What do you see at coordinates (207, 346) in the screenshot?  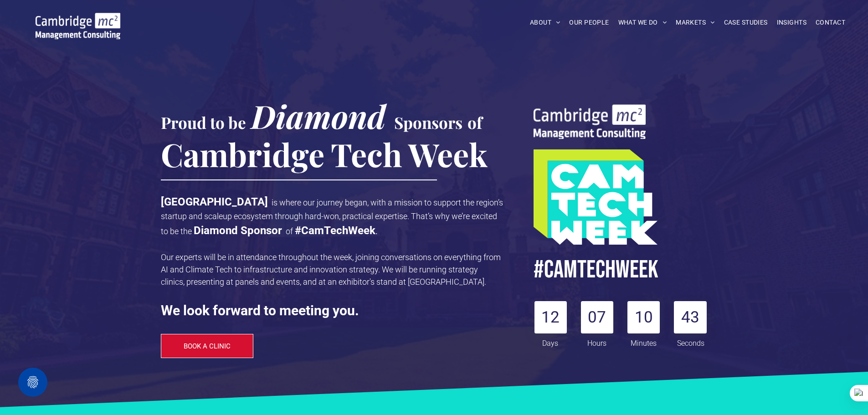 I see `span: BOOK A CLINIC` at bounding box center [207, 346].